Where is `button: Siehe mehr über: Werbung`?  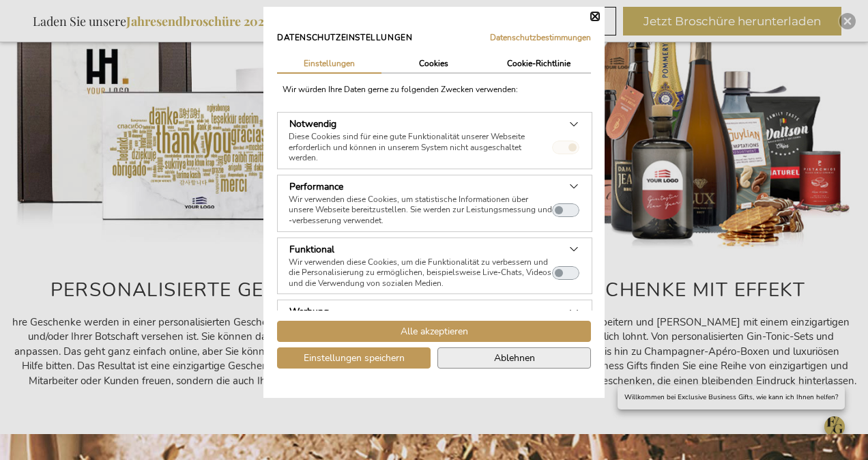
button: Siehe mehr über: Werbung is located at coordinates (574, 312).